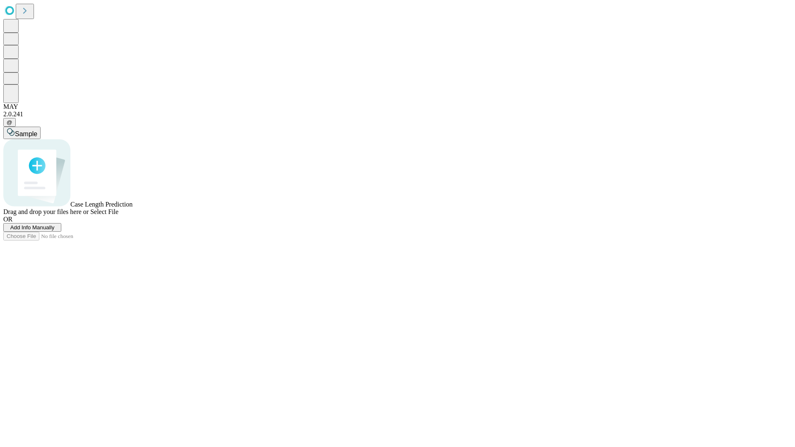 Image resolution: width=795 pixels, height=447 pixels. Describe the element at coordinates (22, 133) in the screenshot. I see `button: Sample` at that location.